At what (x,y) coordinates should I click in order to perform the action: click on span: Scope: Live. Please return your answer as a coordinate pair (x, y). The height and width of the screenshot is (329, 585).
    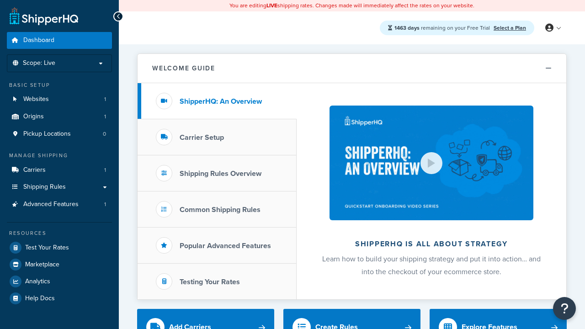
    Looking at the image, I should click on (39, 63).